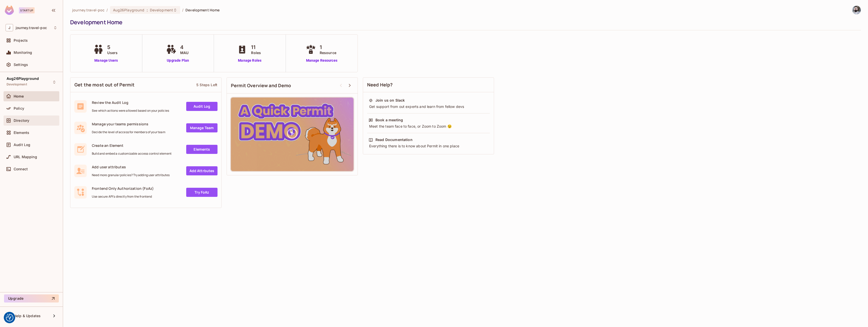 The width and height of the screenshot is (868, 327). Describe the element at coordinates (202, 192) in the screenshot. I see `a: Try FoAz` at that location.